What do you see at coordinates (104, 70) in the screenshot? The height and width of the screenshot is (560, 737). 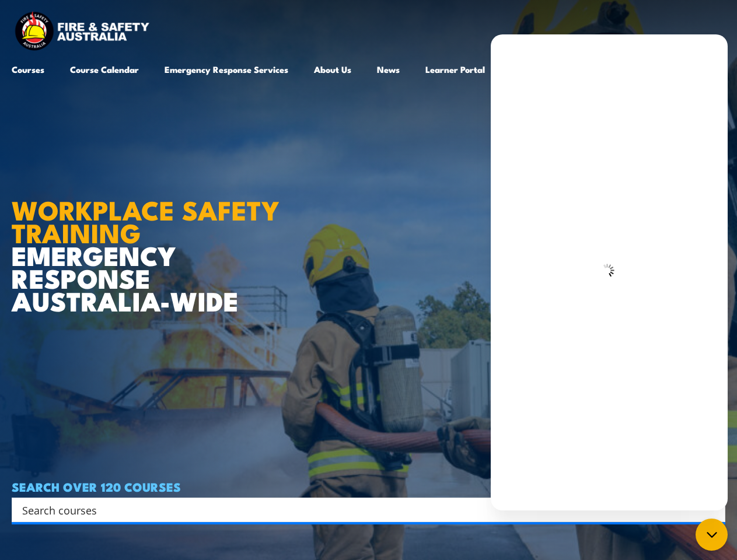 I see `a: Course Calendar` at bounding box center [104, 70].